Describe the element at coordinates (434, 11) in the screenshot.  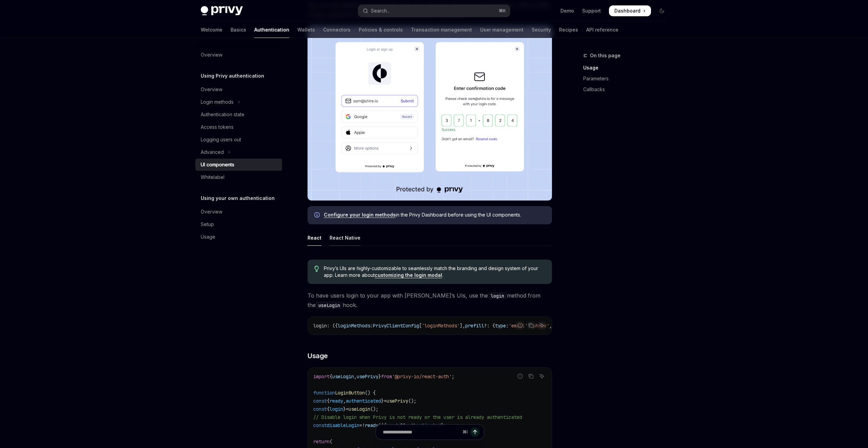
I see `button: Open search` at that location.